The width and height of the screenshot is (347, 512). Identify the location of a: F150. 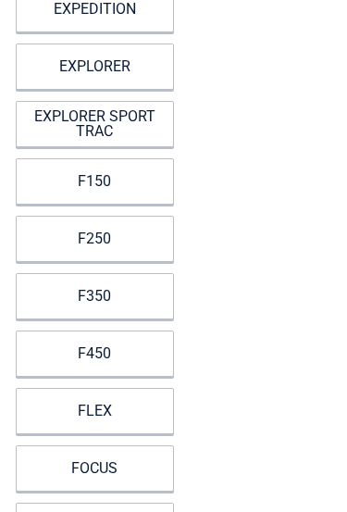
(94, 181).